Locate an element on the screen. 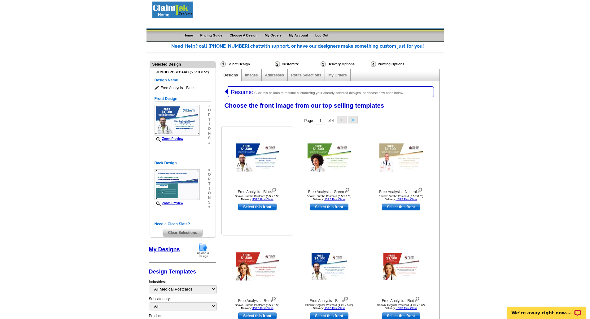 Image resolution: width=590 pixels, height=319 pixels. div: Selected Design is located at coordinates (183, 64).